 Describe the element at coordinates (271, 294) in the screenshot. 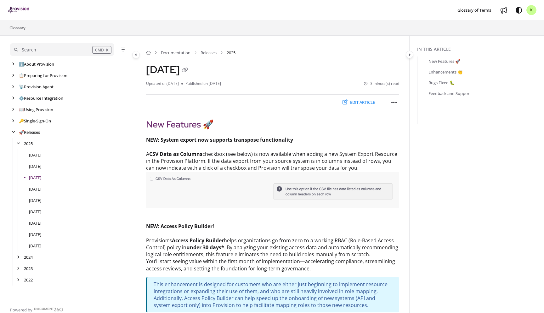

I see `span: This enhancement is designed for customers who are either just beginning to implement resource in...` at that location.